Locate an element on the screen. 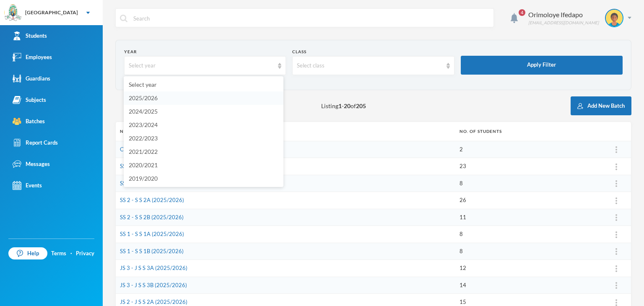 This screenshot has height=306, width=644. span: 2020/2021 is located at coordinates (143, 165).